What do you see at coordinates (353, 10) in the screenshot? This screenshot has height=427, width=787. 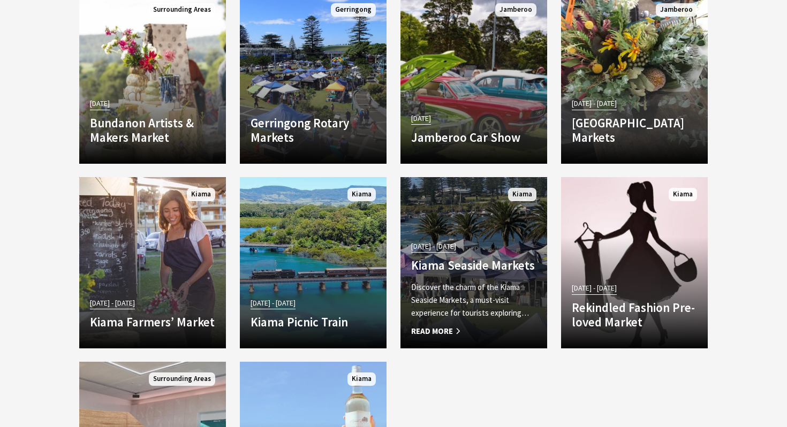 I see `span: Gerringong` at bounding box center [353, 10].